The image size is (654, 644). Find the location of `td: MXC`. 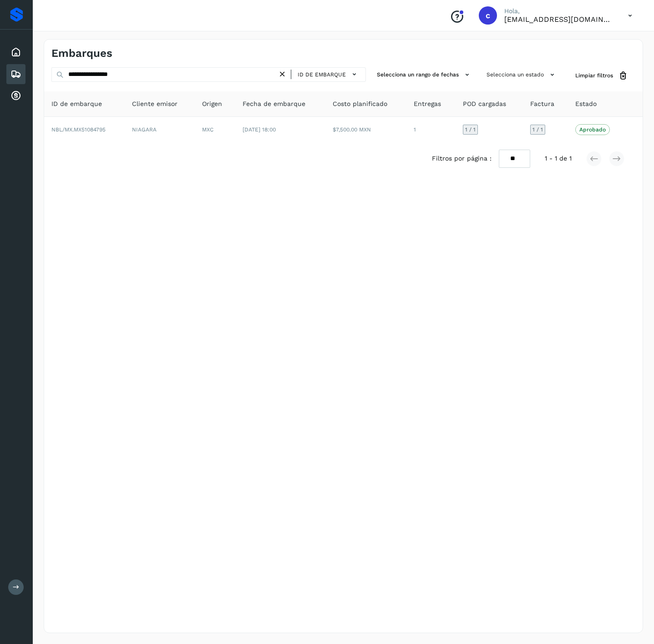

td: MXC is located at coordinates (215, 130).